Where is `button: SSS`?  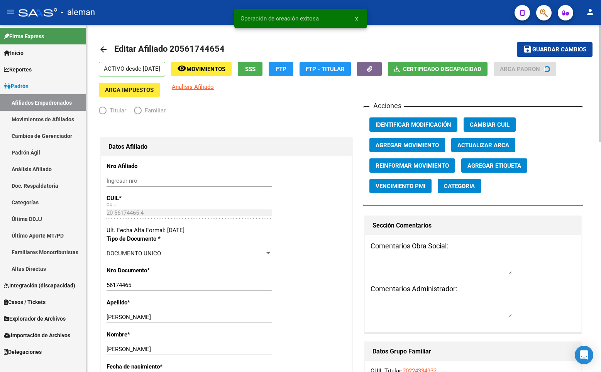 button: SSS is located at coordinates (250, 69).